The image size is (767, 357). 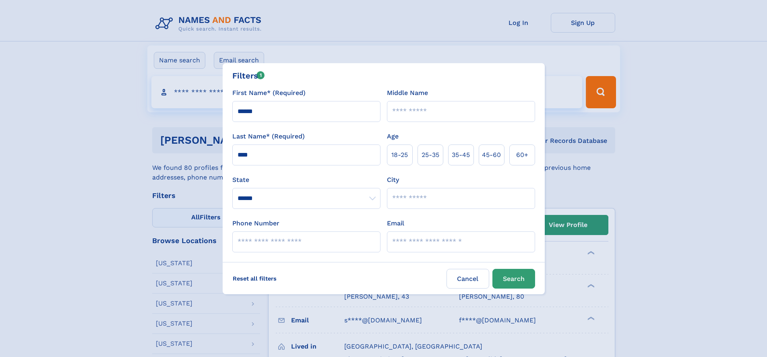 What do you see at coordinates (254, 278) in the screenshot?
I see `label: Reset all filters` at bounding box center [254, 278].